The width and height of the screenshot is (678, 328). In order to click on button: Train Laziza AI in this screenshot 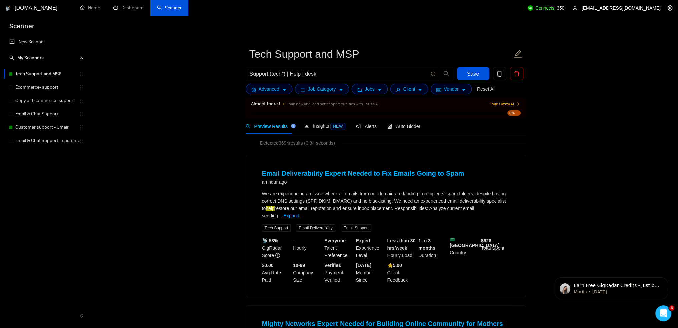, I will do `click(505, 104)`.